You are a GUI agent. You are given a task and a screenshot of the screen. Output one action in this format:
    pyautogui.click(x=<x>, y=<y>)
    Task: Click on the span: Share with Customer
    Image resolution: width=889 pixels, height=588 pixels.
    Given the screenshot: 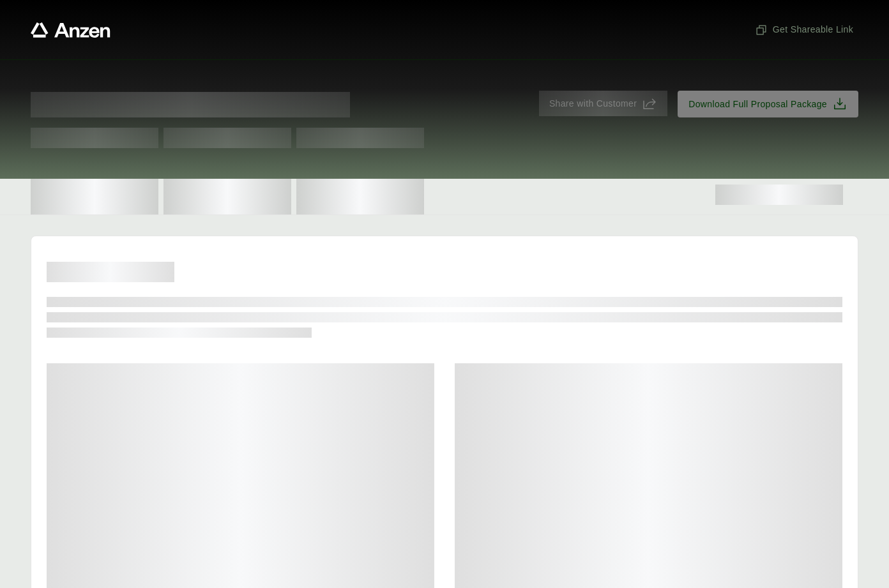 What is the action you would take?
    pyautogui.click(x=593, y=103)
    